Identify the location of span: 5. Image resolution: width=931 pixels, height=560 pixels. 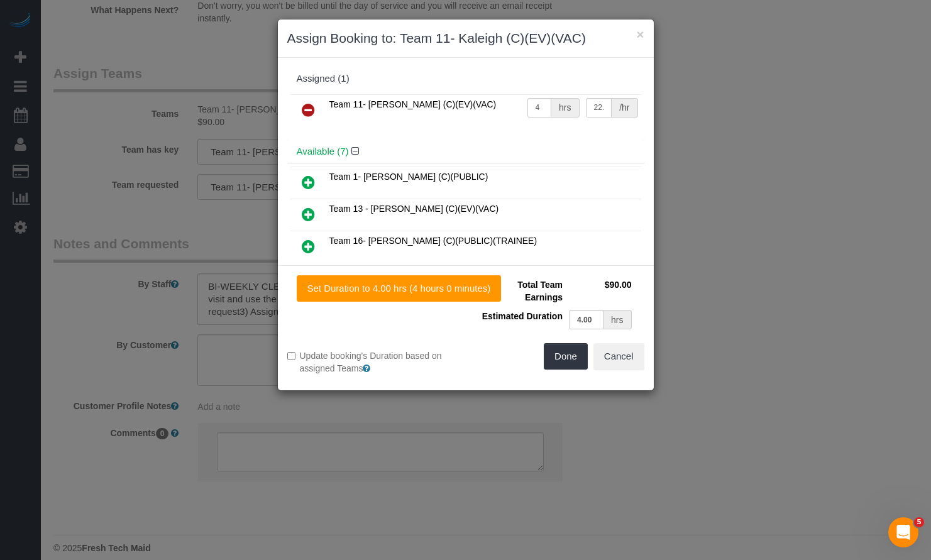
(919, 522).